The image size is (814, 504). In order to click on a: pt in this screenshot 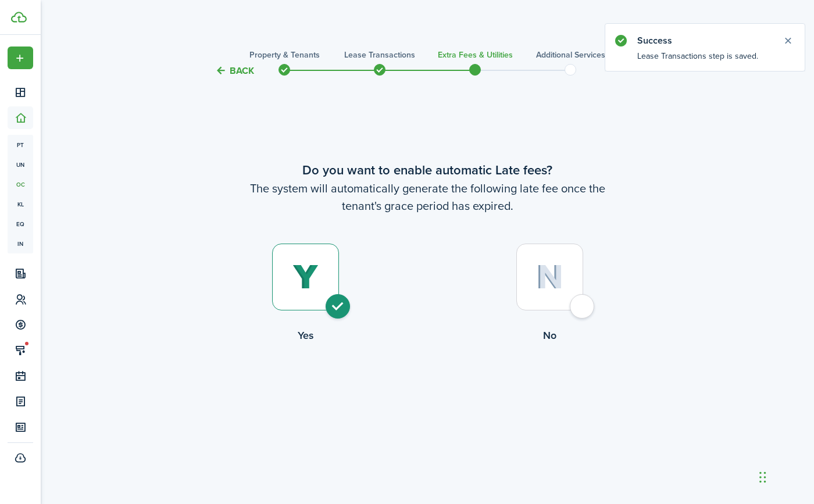, I will do `click(20, 145)`.